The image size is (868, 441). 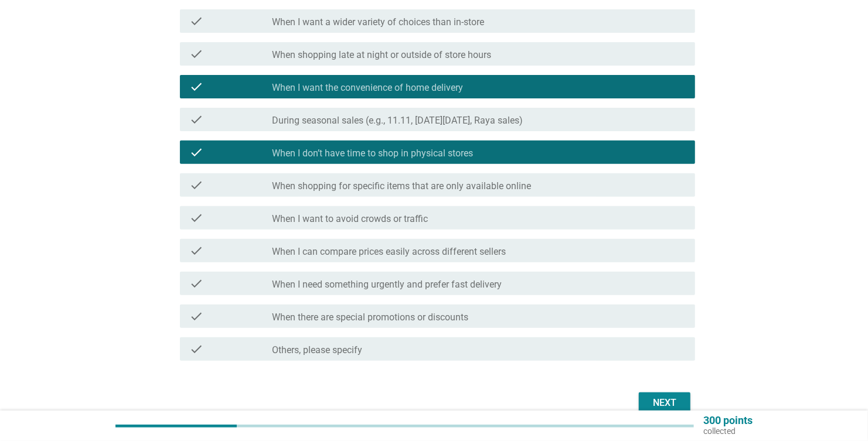 I want to click on label: When I want a wider variety of choices than in-store, so click(x=378, y=22).